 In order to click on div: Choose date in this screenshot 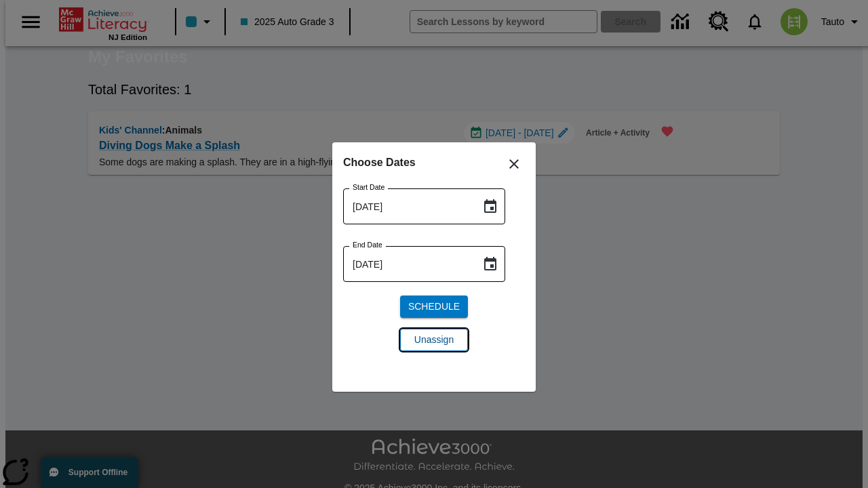, I will do `click(434, 258)`.